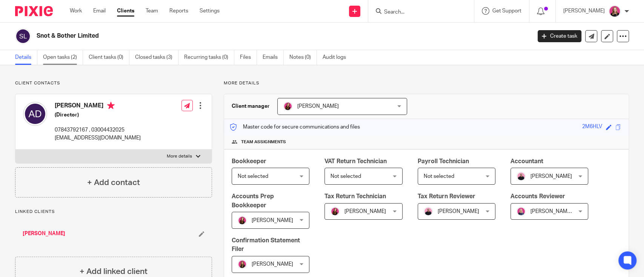 Image resolution: width=644 pixels, height=277 pixels. I want to click on span: Team assignments, so click(263, 142).